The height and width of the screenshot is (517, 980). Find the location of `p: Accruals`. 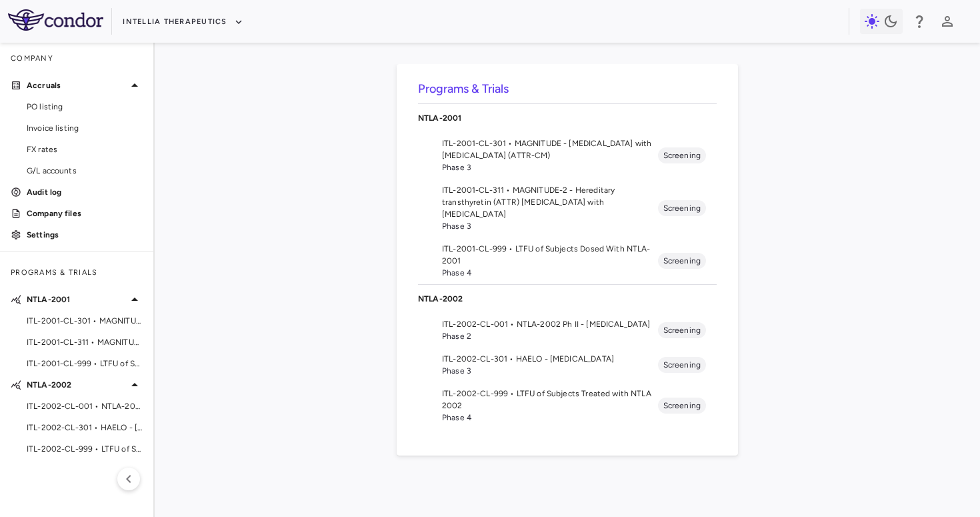

p: Accruals is located at coordinates (76, 85).